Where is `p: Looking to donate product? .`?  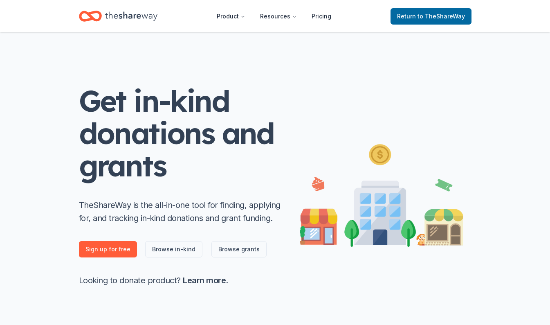 p: Looking to donate product? . is located at coordinates (181, 280).